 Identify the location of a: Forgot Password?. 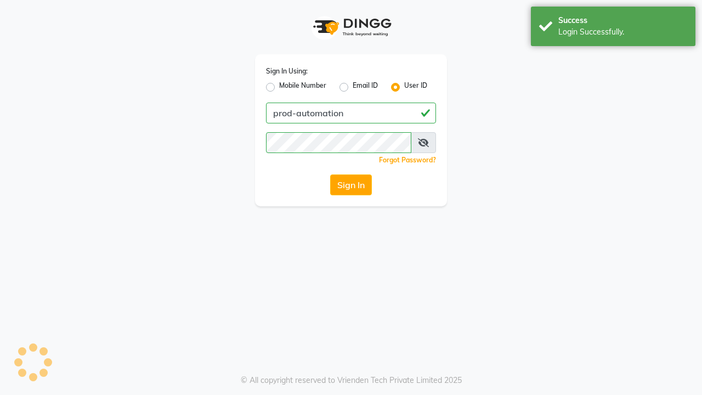
(407, 160).